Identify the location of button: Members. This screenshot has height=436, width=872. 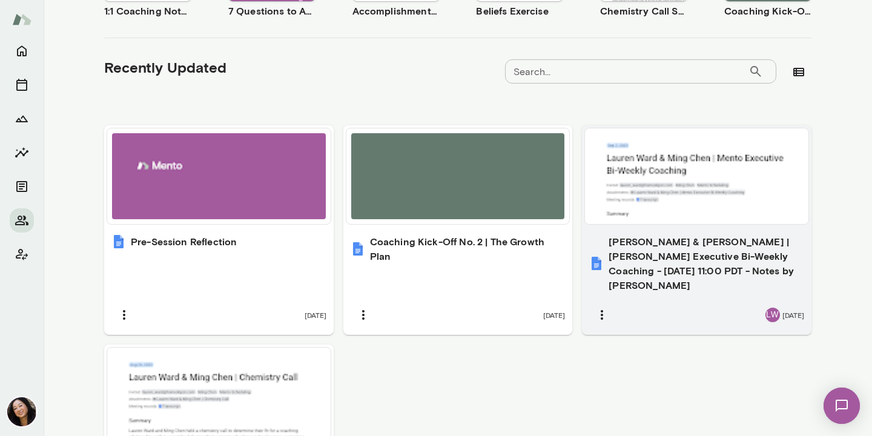
(22, 220).